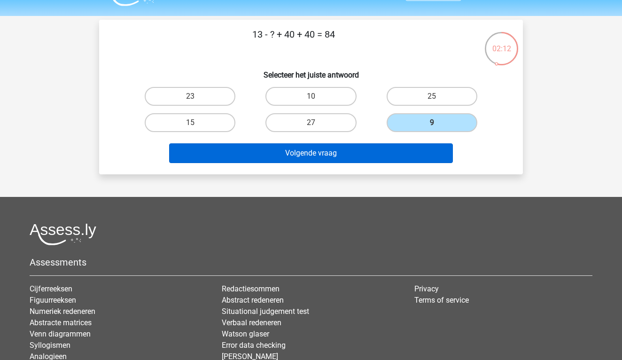 The image size is (622, 360). Describe the element at coordinates (311, 153) in the screenshot. I see `button: Volgende vraag` at that location.